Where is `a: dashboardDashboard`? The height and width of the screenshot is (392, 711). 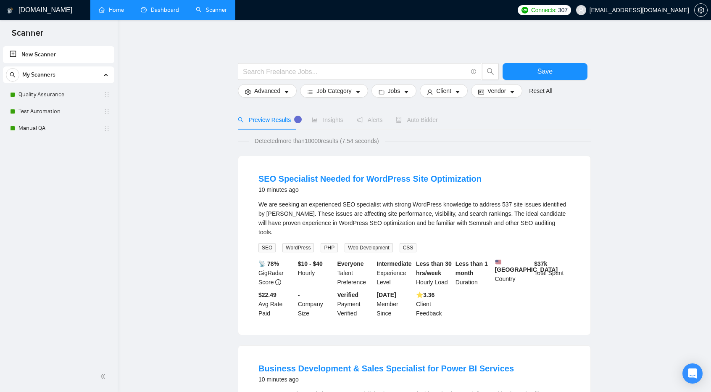 a: dashboardDashboard is located at coordinates (160, 10).